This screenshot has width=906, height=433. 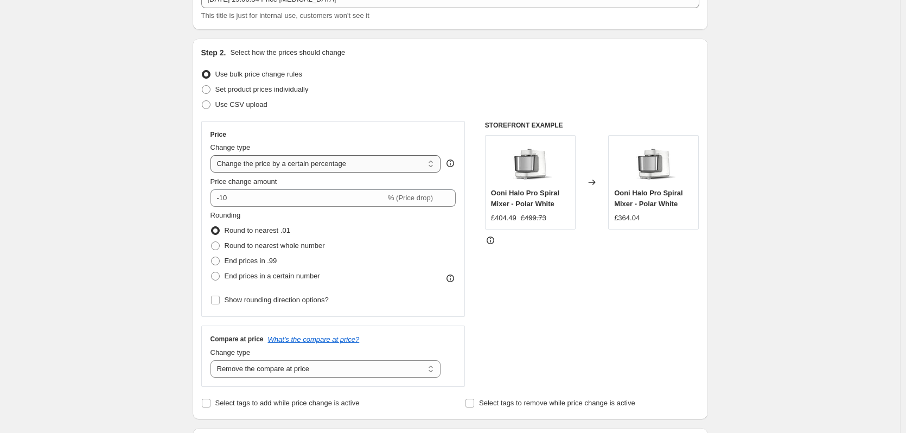 What do you see at coordinates (314, 339) in the screenshot?
I see `i: What's the compare at price?` at bounding box center [314, 339].